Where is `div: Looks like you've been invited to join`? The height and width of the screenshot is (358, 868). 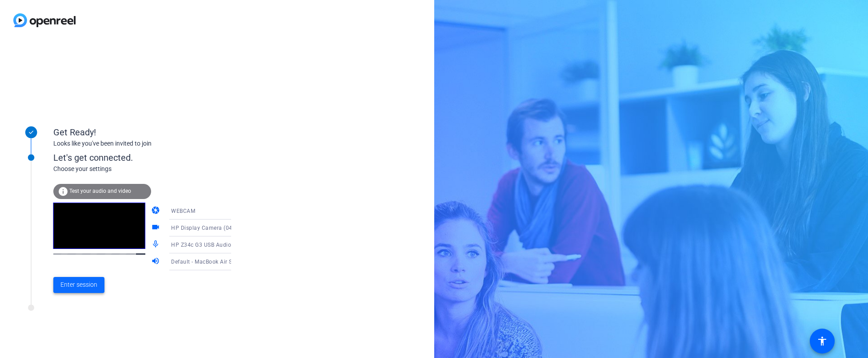 div: Looks like you've been invited to join is located at coordinates (143, 144).